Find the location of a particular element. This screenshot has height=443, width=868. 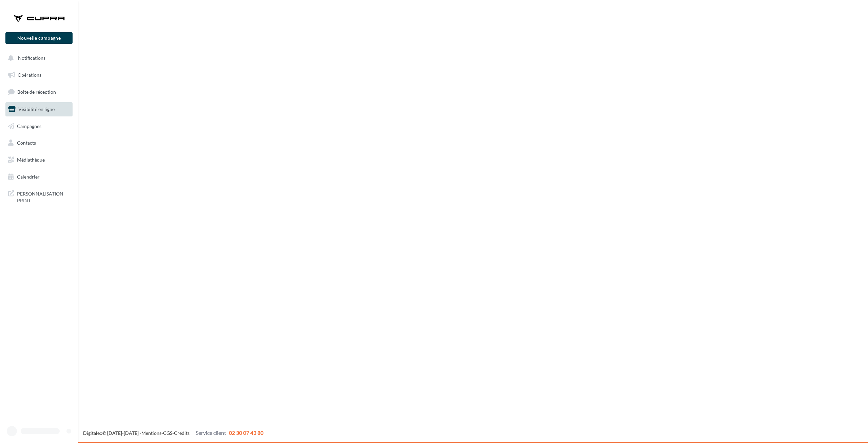

span: Service client is located at coordinates (211, 432).